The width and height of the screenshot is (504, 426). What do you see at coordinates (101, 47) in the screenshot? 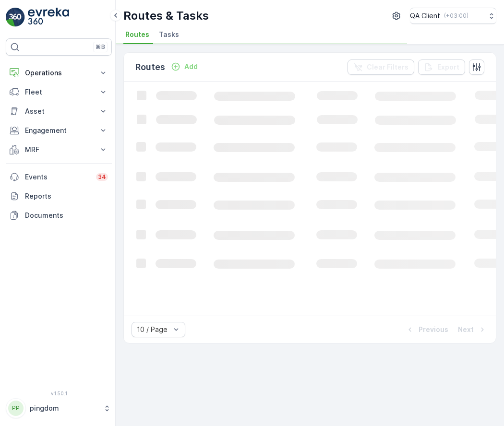
I see `p: ⌘B` at bounding box center [101, 47].